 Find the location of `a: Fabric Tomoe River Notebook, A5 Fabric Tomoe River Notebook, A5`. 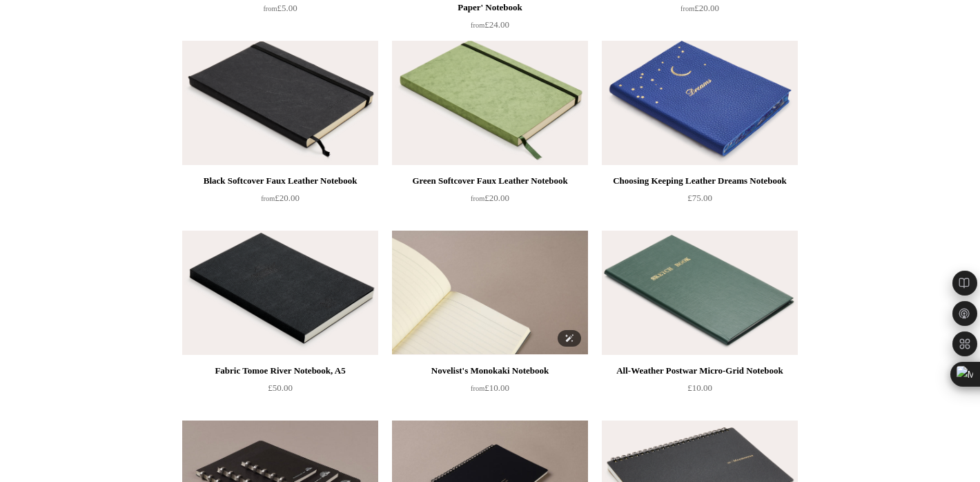

a: Fabric Tomoe River Notebook, A5 Fabric Tomoe River Notebook, A5 is located at coordinates (280, 293).